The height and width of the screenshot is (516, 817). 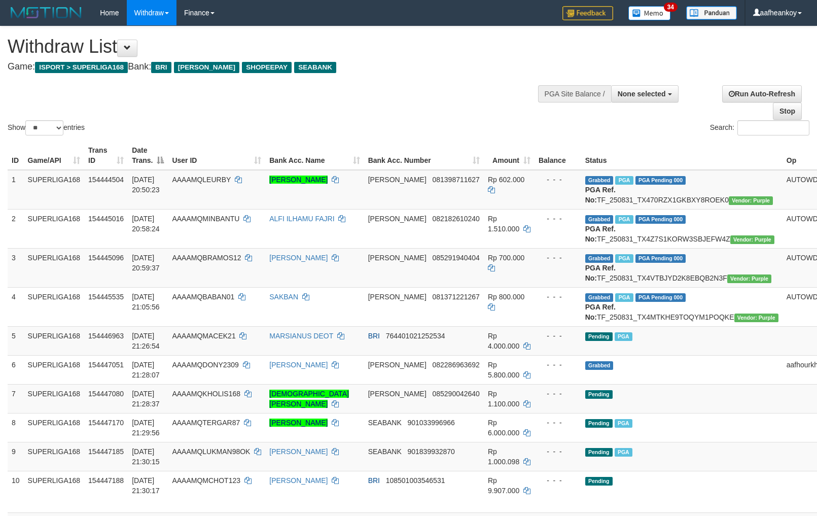 What do you see at coordinates (106, 258) in the screenshot?
I see `span: 154445096` at bounding box center [106, 258].